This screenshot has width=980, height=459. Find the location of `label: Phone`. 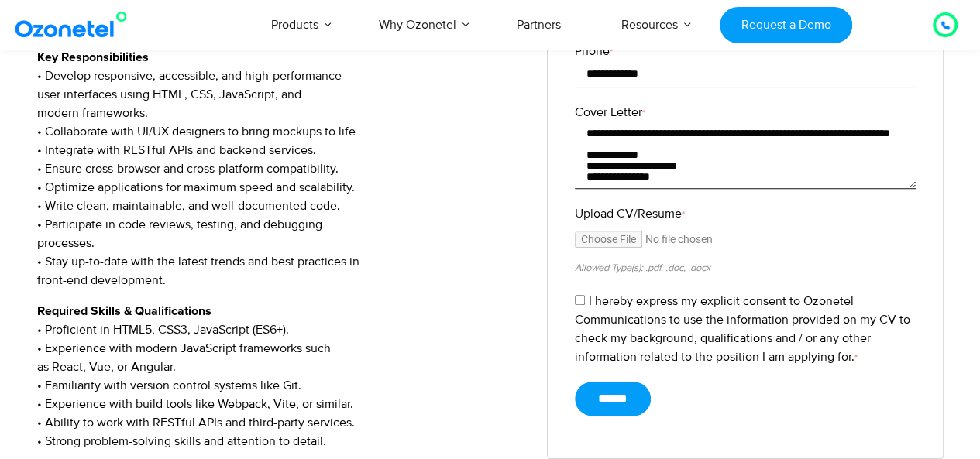

label: Phone is located at coordinates (745, 51).